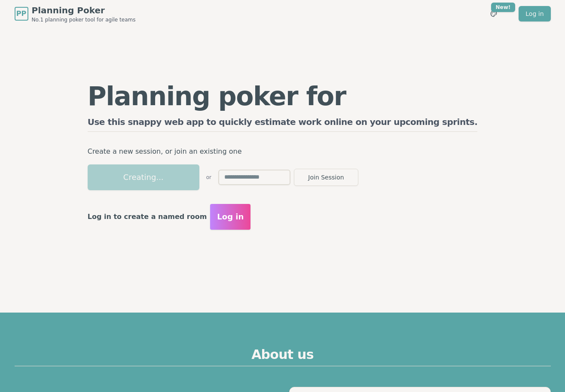 The height and width of the screenshot is (392, 565). I want to click on p: Log in to create a named room, so click(148, 217).